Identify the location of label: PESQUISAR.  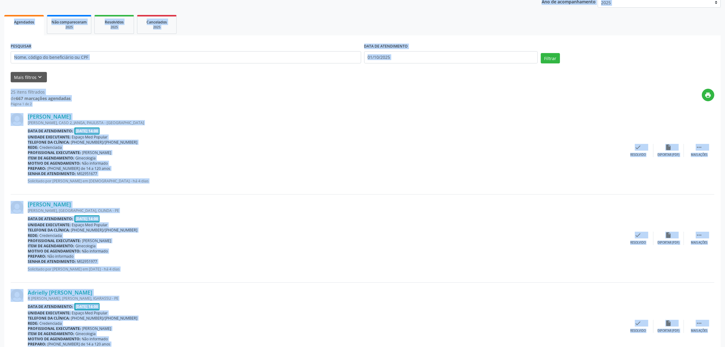
(21, 46).